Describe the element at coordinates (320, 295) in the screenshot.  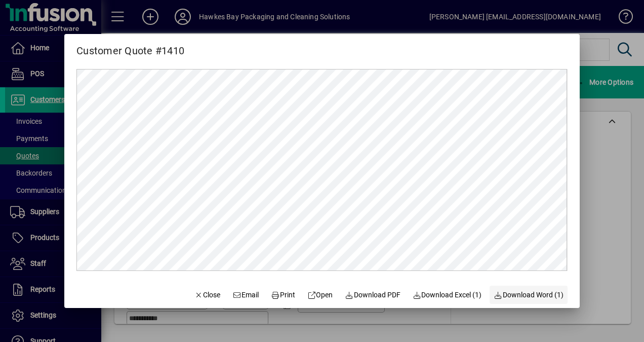
I see `a: Open` at that location.